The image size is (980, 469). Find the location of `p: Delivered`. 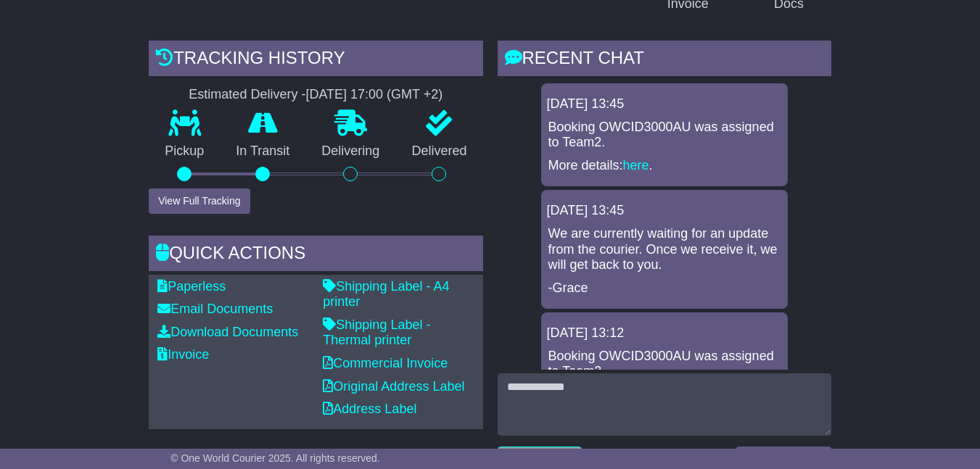

p: Delivered is located at coordinates (439, 151).